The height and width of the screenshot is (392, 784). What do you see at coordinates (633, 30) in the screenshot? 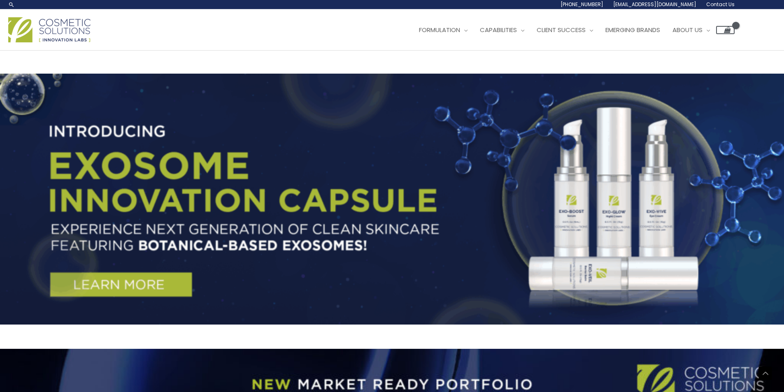
I see `span: Emerging Brands` at bounding box center [633, 30].